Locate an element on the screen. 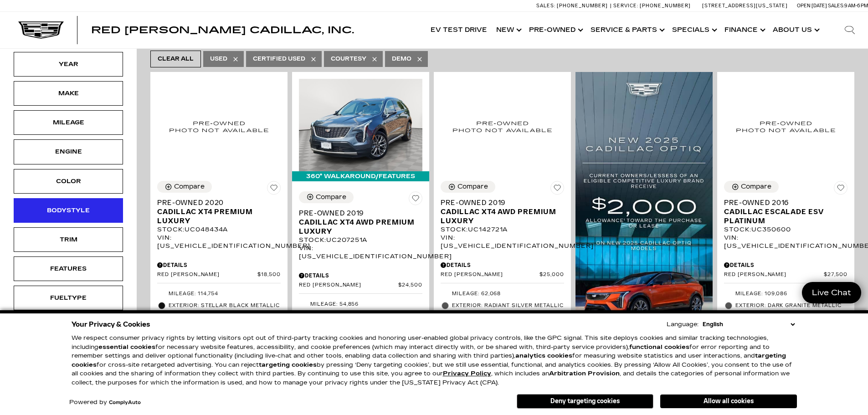  strong: targeting cookies is located at coordinates (288, 365).